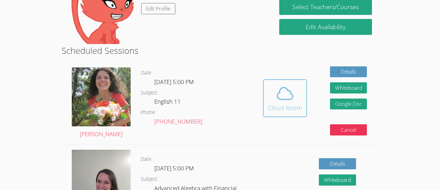 Image resolution: width=440 pixels, height=190 pixels. What do you see at coordinates (148, 112) in the screenshot?
I see `dt: Phone` at bounding box center [148, 112].